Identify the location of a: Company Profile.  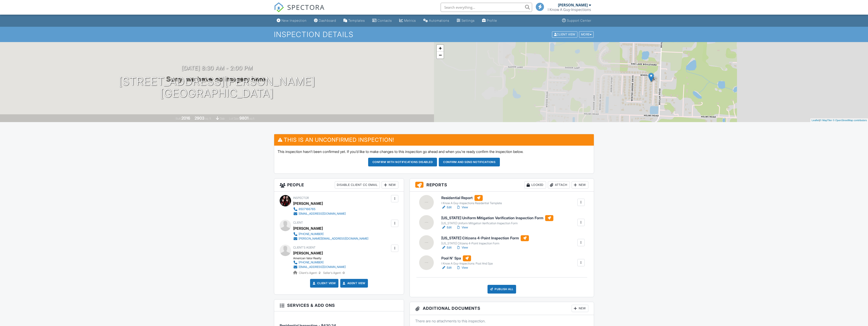
(489, 21).